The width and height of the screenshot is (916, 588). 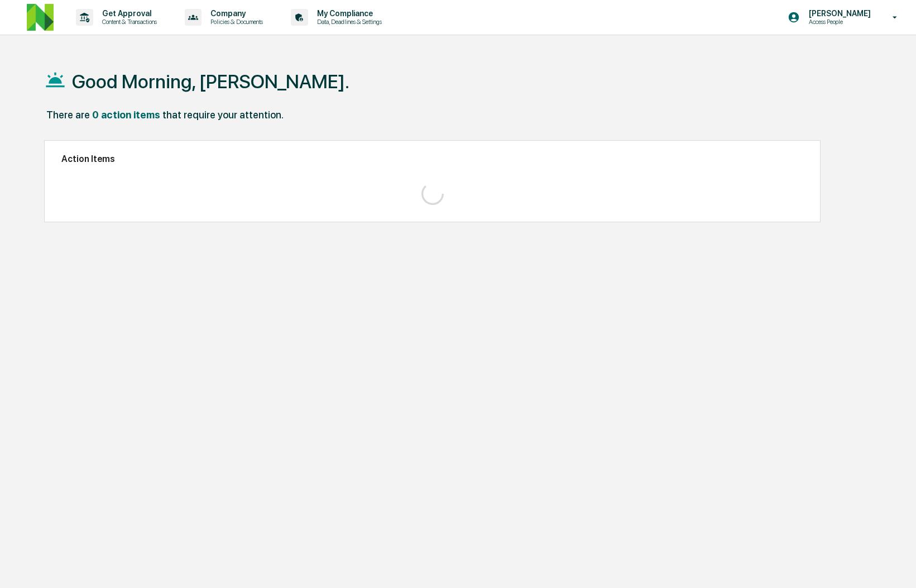 I want to click on p: Get Approval, so click(x=127, y=14).